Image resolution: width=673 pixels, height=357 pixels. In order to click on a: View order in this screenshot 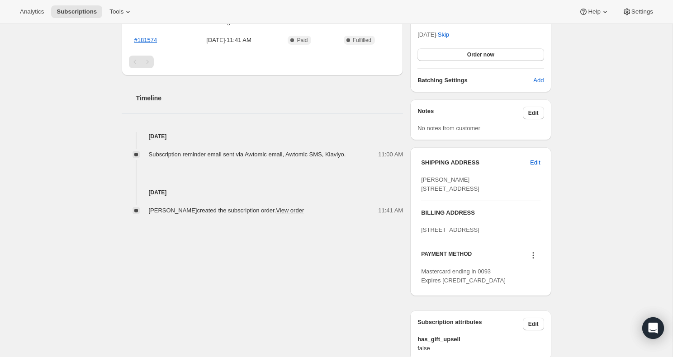, I will do `click(290, 210)`.